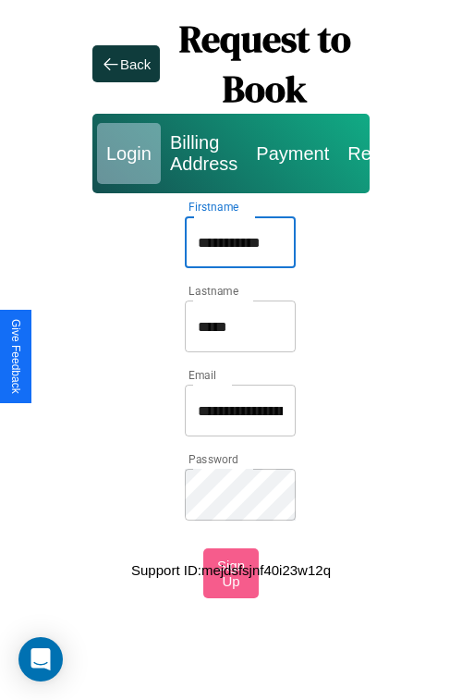  Describe the element at coordinates (292, 153) in the screenshot. I see `div: Payment` at that location.